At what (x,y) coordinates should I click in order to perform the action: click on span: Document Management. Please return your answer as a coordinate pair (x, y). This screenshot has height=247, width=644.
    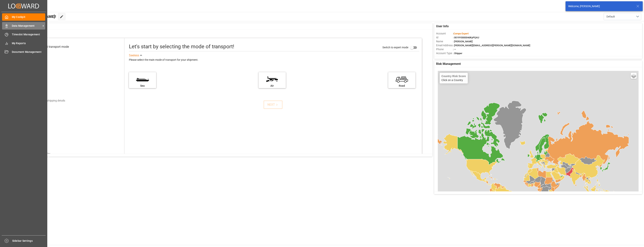
    Looking at the image, I should click on (29, 52).